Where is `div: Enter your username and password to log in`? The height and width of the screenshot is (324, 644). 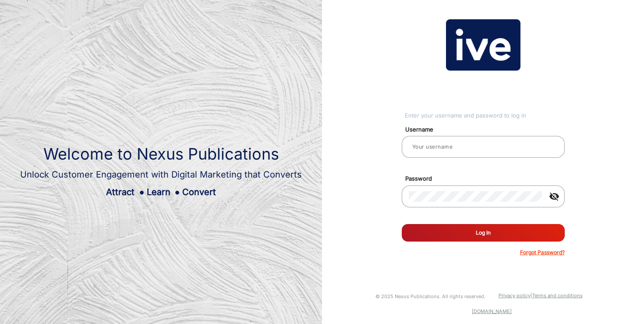
div: Enter your username and password to log in is located at coordinates (484, 115).